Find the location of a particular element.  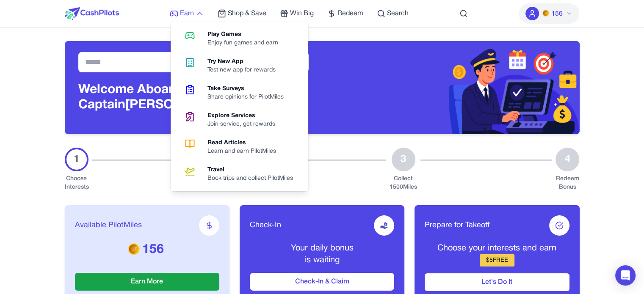

button: PMs156 is located at coordinates (549, 14).